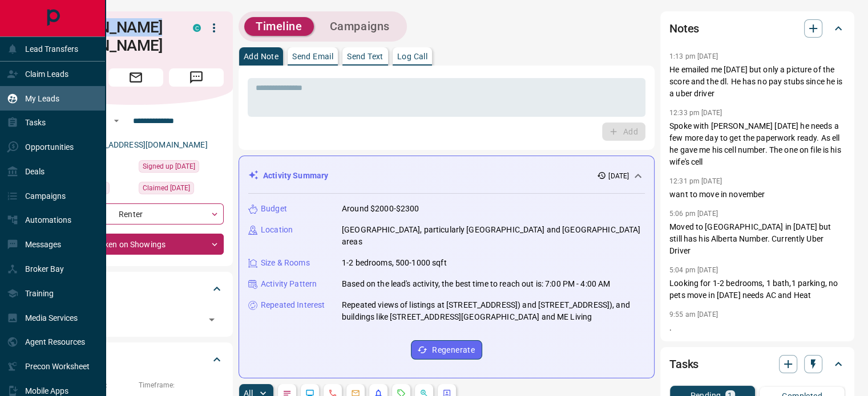 The width and height of the screenshot is (868, 396). I want to click on p: want to move in november, so click(757, 195).